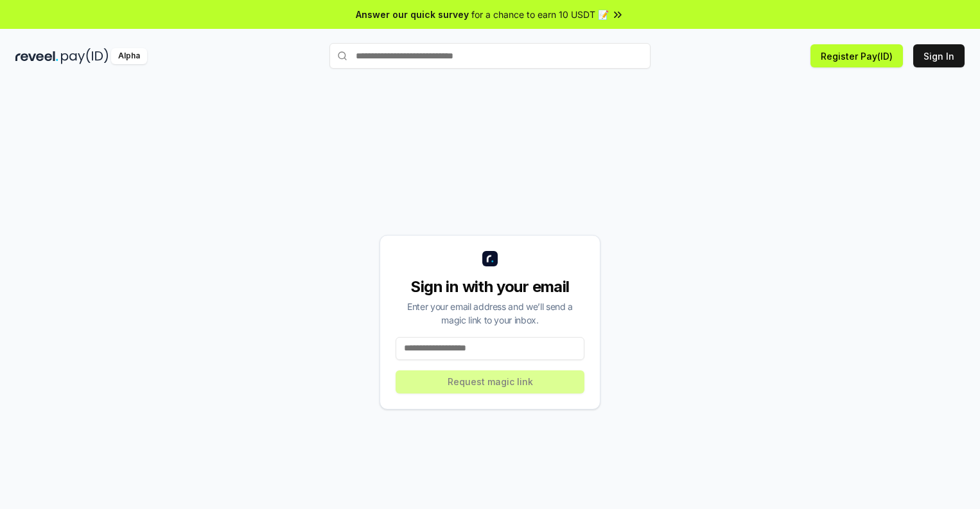 This screenshot has height=509, width=980. What do you see at coordinates (490, 259) in the screenshot?
I see `img: logo_small` at bounding box center [490, 259].